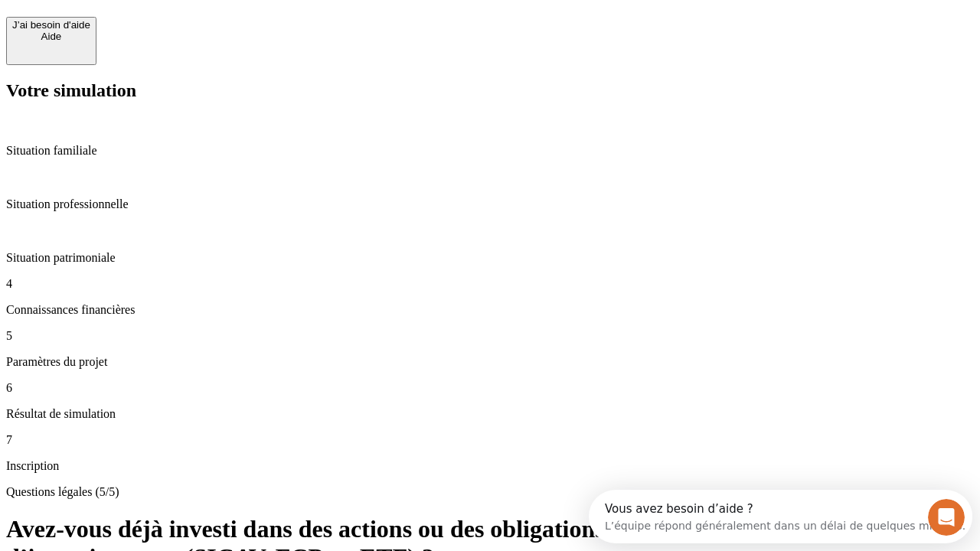  What do you see at coordinates (490, 466) in the screenshot?
I see `p: Inscription` at bounding box center [490, 466].